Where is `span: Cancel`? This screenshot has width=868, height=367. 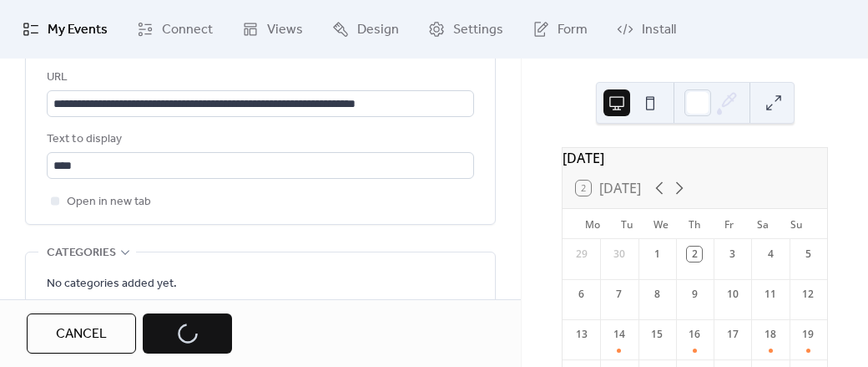 span: Cancel is located at coordinates (81, 334).